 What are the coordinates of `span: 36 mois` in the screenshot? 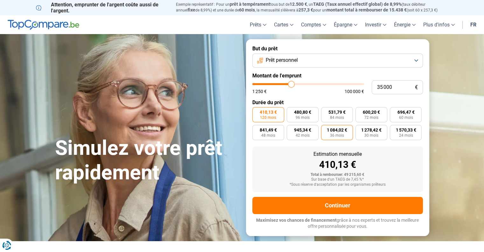 It's located at (337, 135).